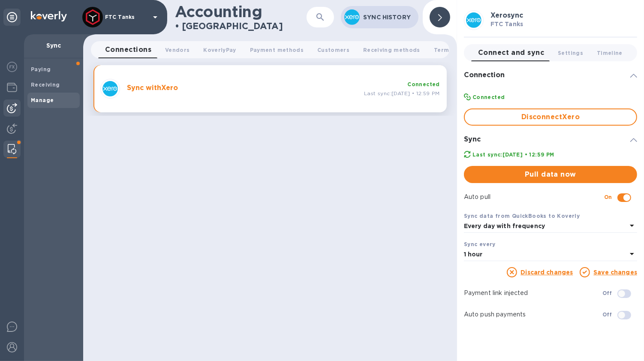 The height and width of the screenshot is (361, 644). What do you see at coordinates (41, 69) in the screenshot?
I see `b: Paying` at bounding box center [41, 69].